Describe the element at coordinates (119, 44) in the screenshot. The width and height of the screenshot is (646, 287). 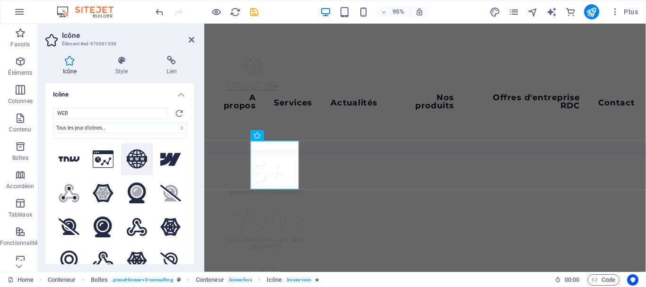
I see `h3: Élément #ed-976561938` at that location.